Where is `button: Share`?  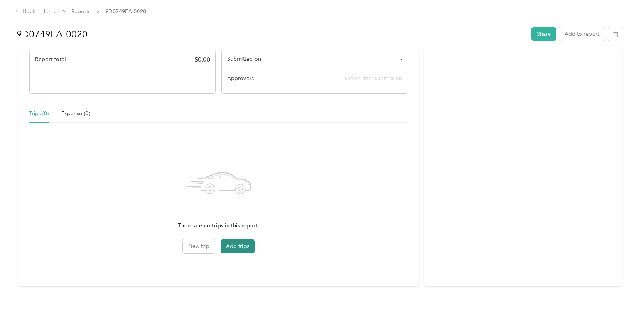
button: Share is located at coordinates (544, 34).